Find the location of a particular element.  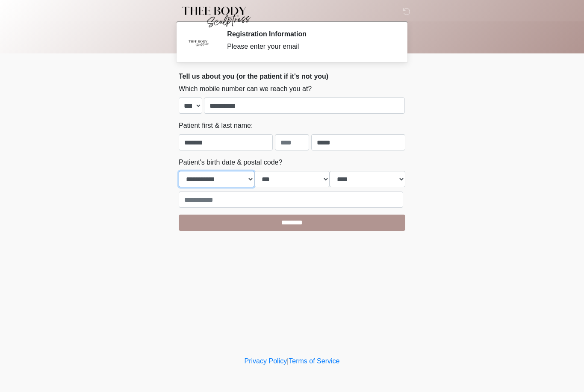

a: Terms of Service is located at coordinates (314, 361).